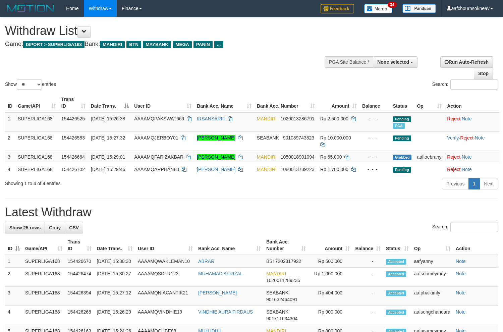 The height and width of the screenshot is (332, 503). What do you see at coordinates (74, 228) in the screenshot?
I see `span: CSV` at bounding box center [74, 228].